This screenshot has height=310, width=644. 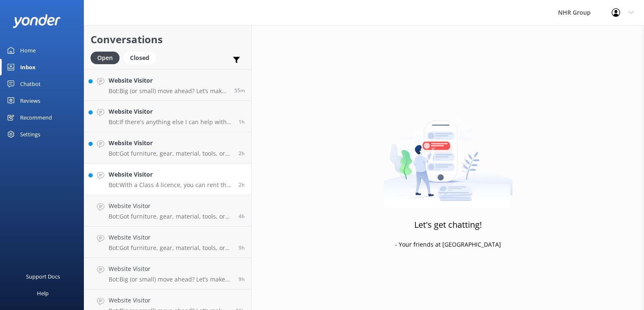 What do you see at coordinates (27, 50) in the screenshot?
I see `div: Home` at bounding box center [27, 50].